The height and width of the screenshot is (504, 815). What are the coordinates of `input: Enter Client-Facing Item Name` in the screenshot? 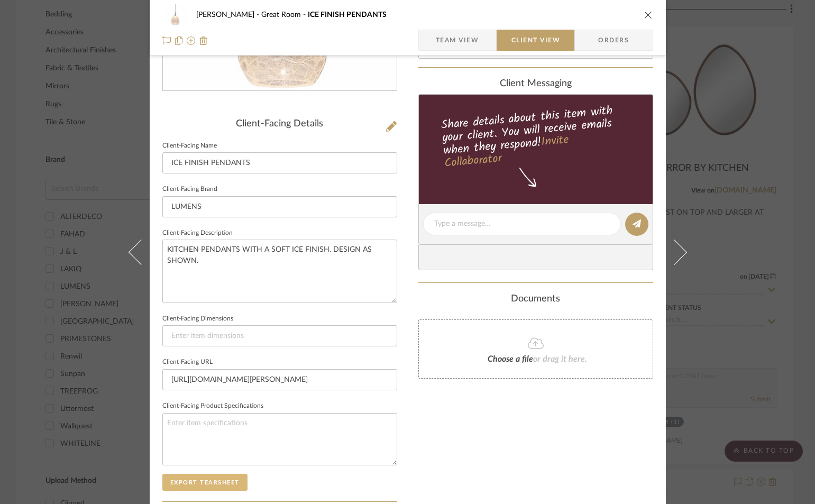 It's located at (280, 163).